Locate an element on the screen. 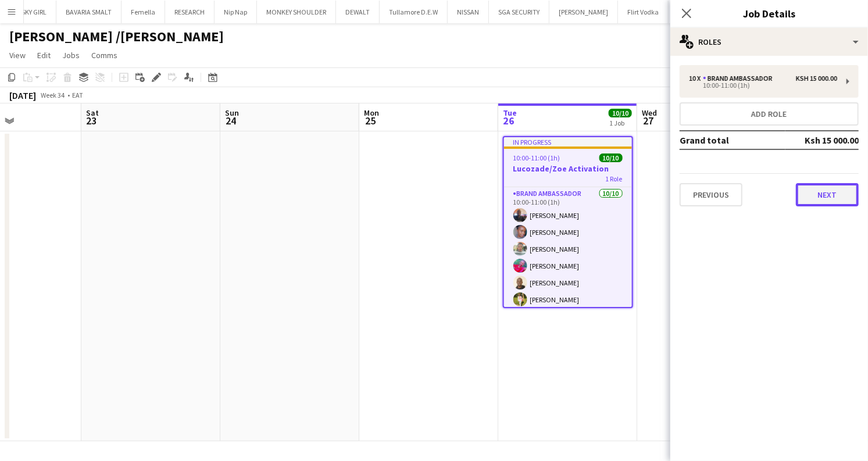 This screenshot has height=461, width=868. div: EAT is located at coordinates (77, 95).